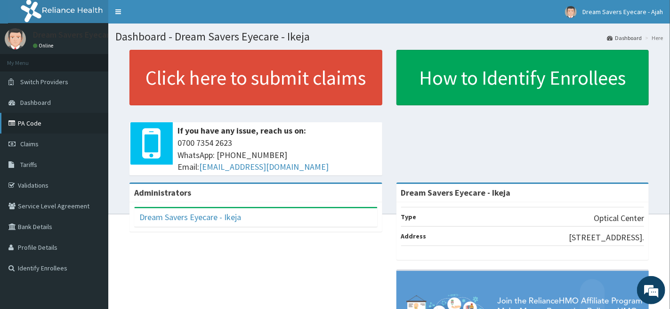  What do you see at coordinates (256, 78) in the screenshot?
I see `a: Click here to submit claims` at bounding box center [256, 78].